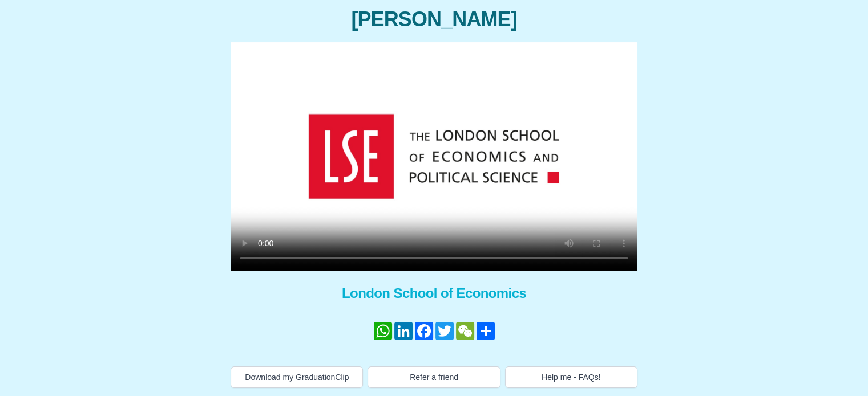 The image size is (868, 396). What do you see at coordinates (465, 331) in the screenshot?
I see `a: WeChat` at bounding box center [465, 331].